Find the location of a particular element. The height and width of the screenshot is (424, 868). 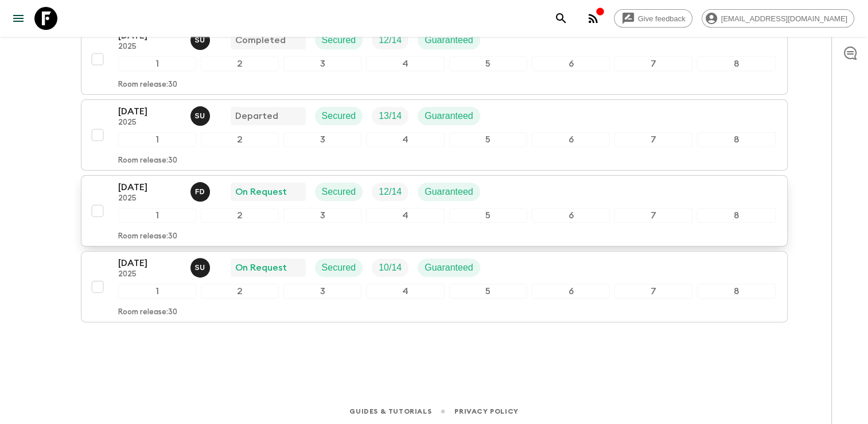

button: menu is located at coordinates (18, 18).